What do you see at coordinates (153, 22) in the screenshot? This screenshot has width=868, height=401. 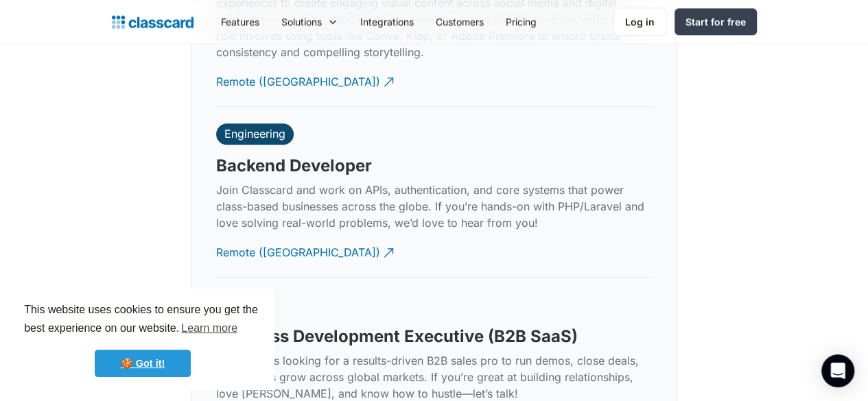 I see `a: home` at bounding box center [153, 22].